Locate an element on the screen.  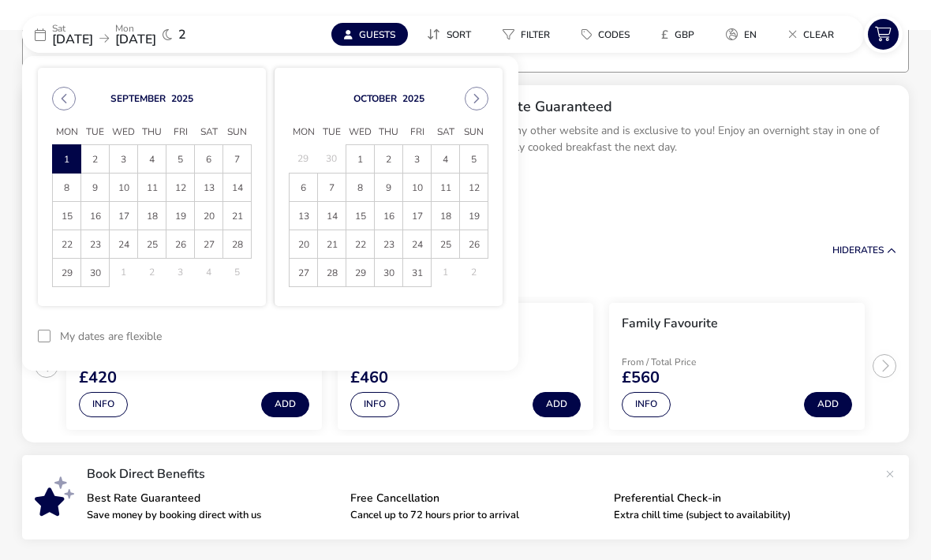
button: Previous Month is located at coordinates (64, 99).